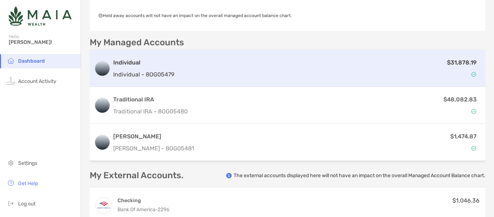  I want to click on img: Adv Plus Banking, so click(104, 205).